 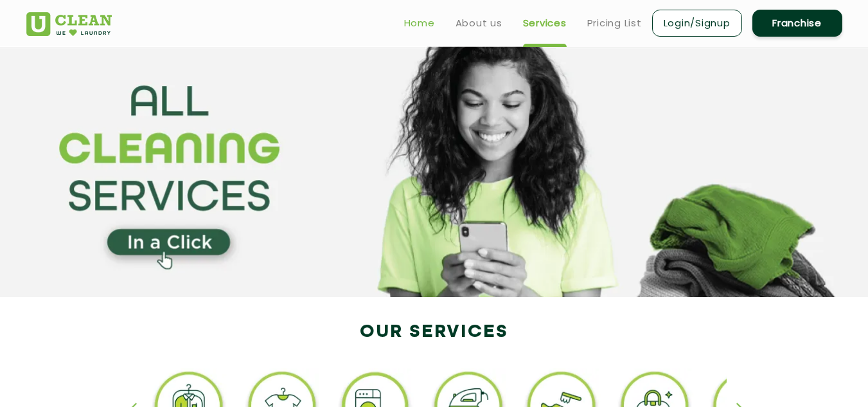 What do you see at coordinates (69, 24) in the screenshot?
I see `img: UClean Laundry and Dry Cleaning` at bounding box center [69, 24].